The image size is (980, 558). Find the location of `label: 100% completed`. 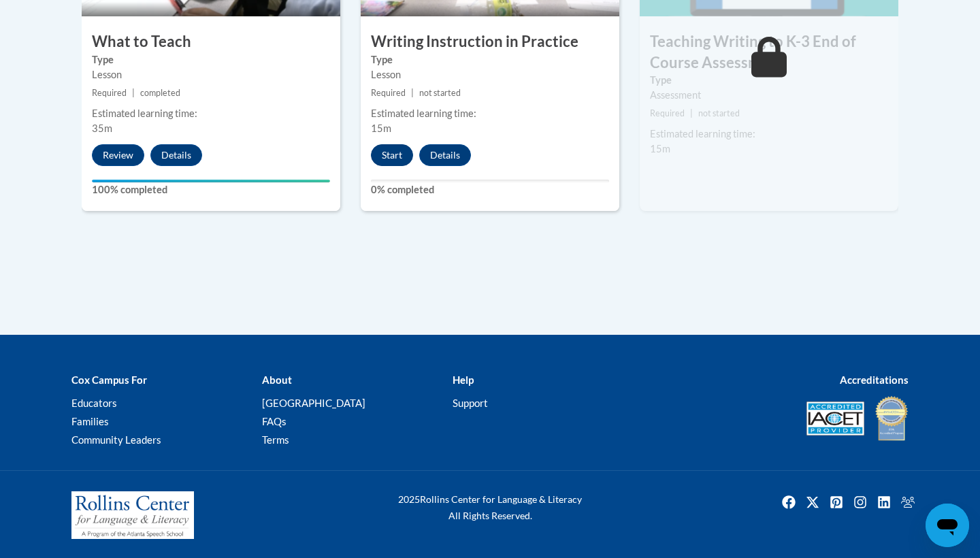

label: 100% completed is located at coordinates (211, 190).